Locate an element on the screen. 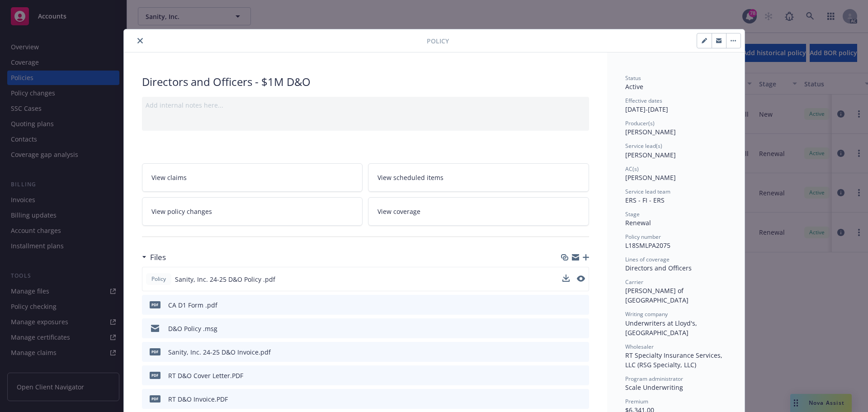  div: Directors and Officers - $1M D&O is located at coordinates (365, 82).